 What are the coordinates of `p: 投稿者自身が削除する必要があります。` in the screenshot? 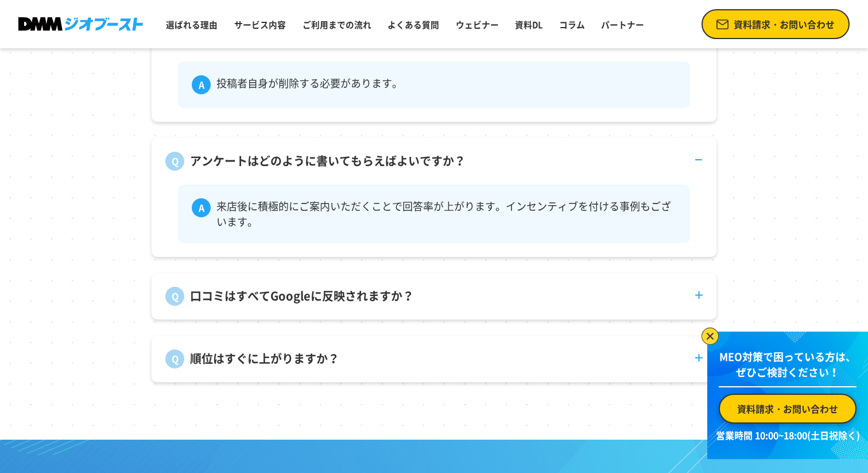 It's located at (309, 85).